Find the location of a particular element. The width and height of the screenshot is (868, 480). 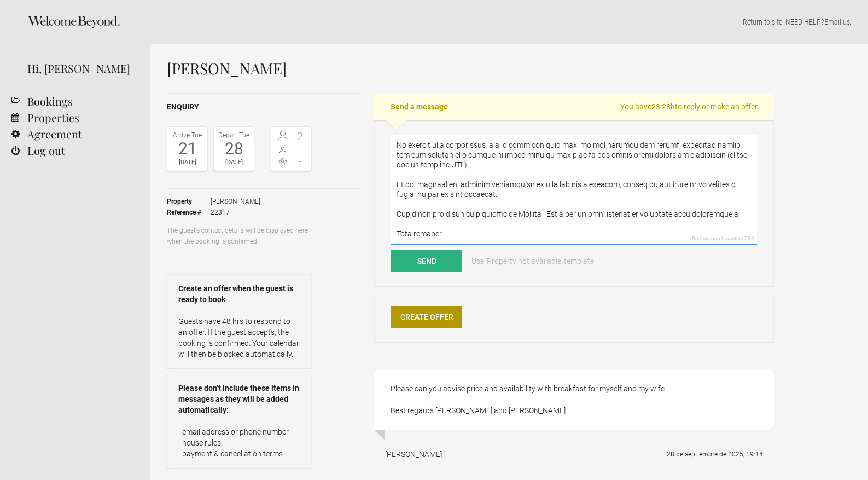

p: - email address or phone number - house rules - payment & cancellation terms is located at coordinates (239, 443).